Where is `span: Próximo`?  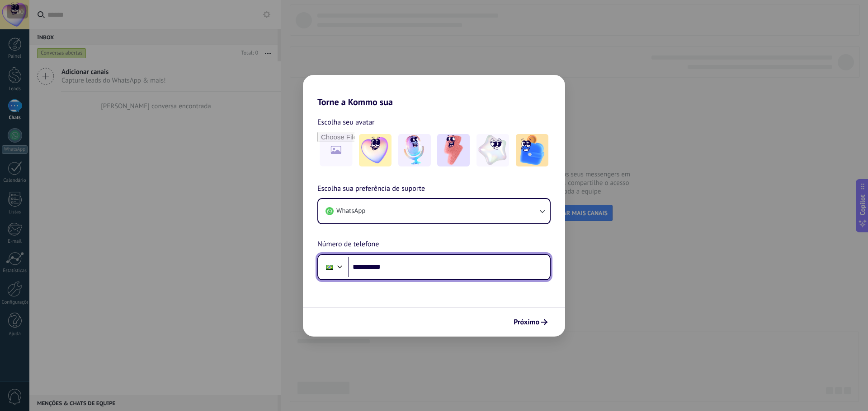 span: Próximo is located at coordinates (526, 322).